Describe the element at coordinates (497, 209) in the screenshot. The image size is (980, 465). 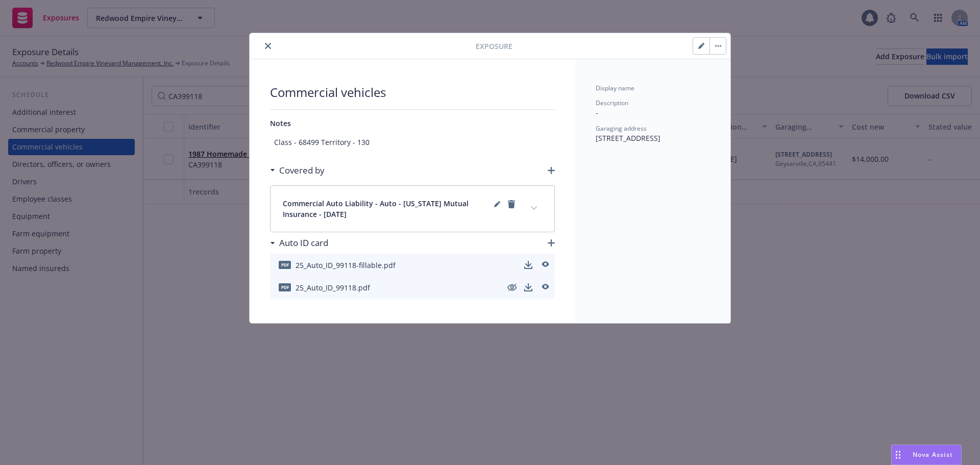
I see `span: editPencil` at that location.